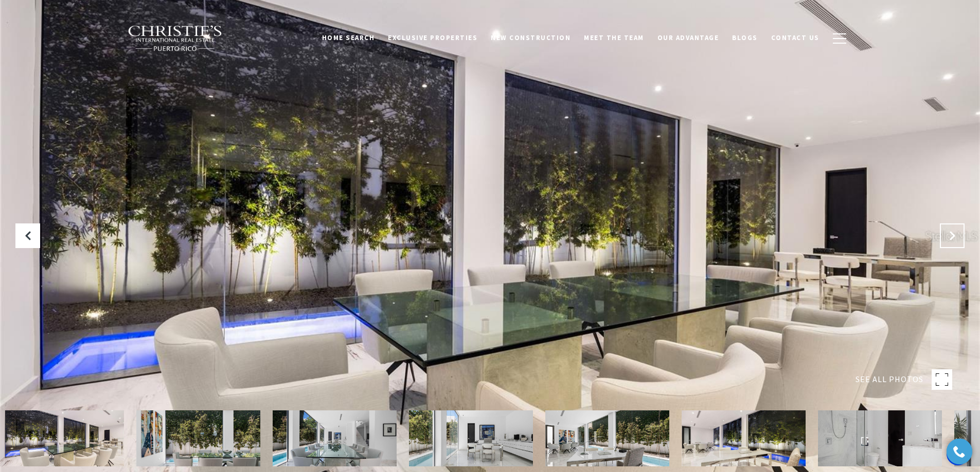 This screenshot has width=980, height=472. I want to click on button: Next Slide, so click(952, 236).